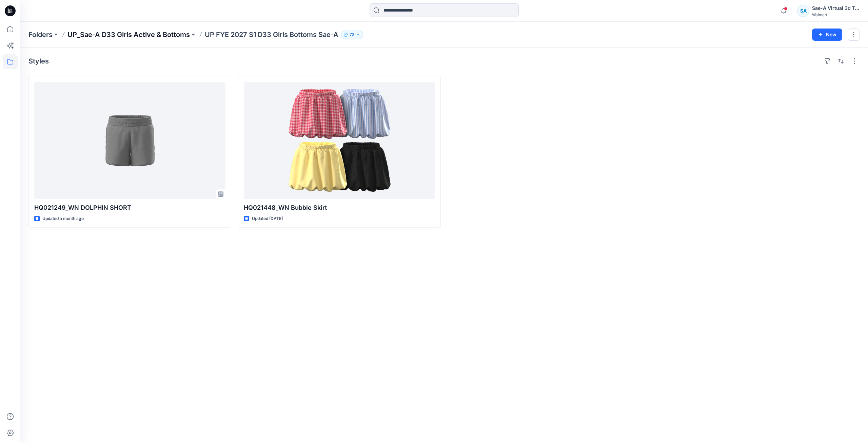 The width and height of the screenshot is (868, 443). What do you see at coordinates (272, 35) in the screenshot?
I see `p: UP FYE 2027 S1 D33 Girls Bottoms Sae-A` at bounding box center [272, 35].